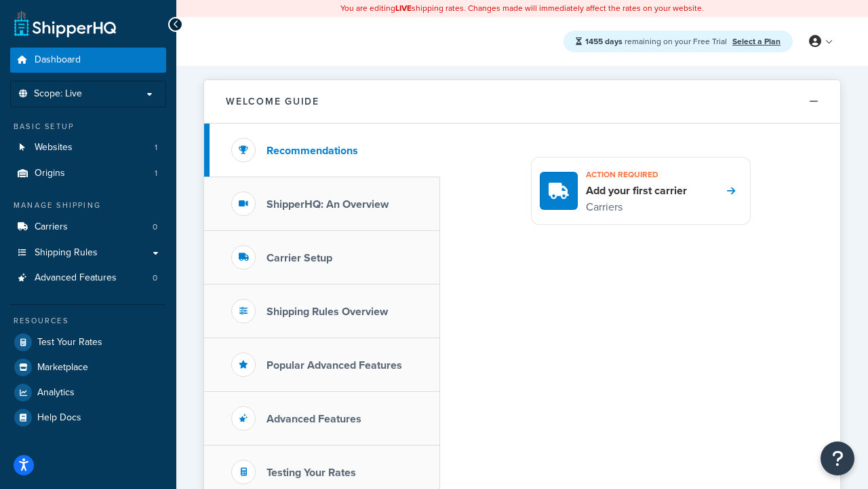  What do you see at coordinates (636, 191) in the screenshot?
I see `h4: Add your first carrier` at bounding box center [636, 191].